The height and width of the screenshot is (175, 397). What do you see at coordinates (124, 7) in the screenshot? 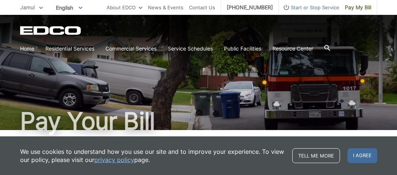
I see `a: About EDCO` at bounding box center [124, 7].